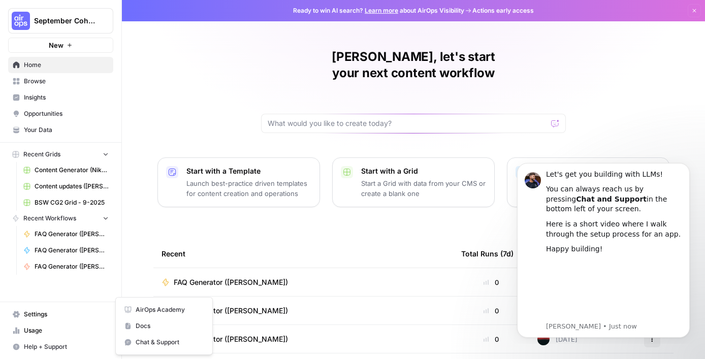 Image resolution: width=705 pixels, height=359 pixels. What do you see at coordinates (66, 65) in the screenshot?
I see `span: Home` at bounding box center [66, 65].